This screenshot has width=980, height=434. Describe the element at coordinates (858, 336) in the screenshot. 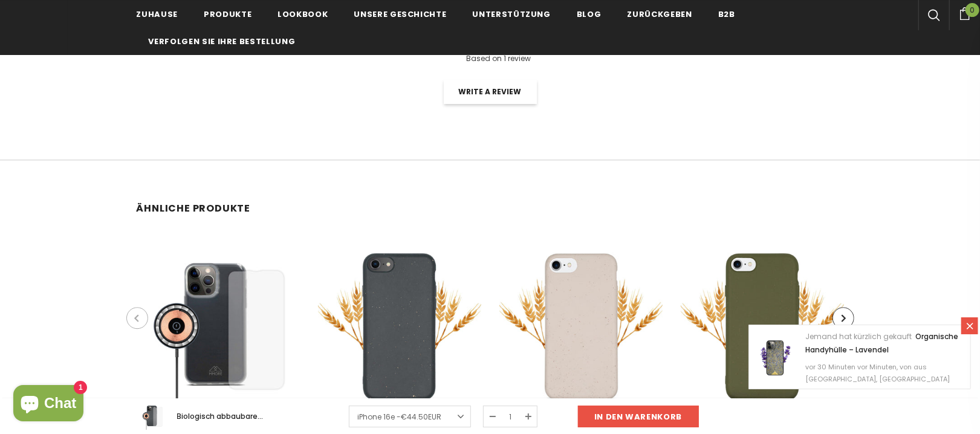

I see `span: Jemand hat kürzlich gekauft` at that location.